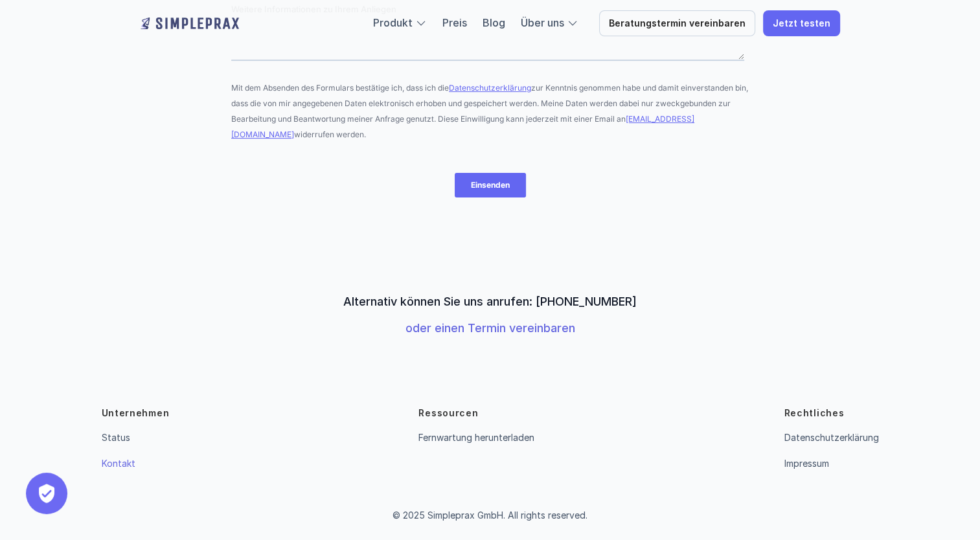 The image size is (980, 540). Describe the element at coordinates (119, 463) in the screenshot. I see `a: Kontakt` at that location.